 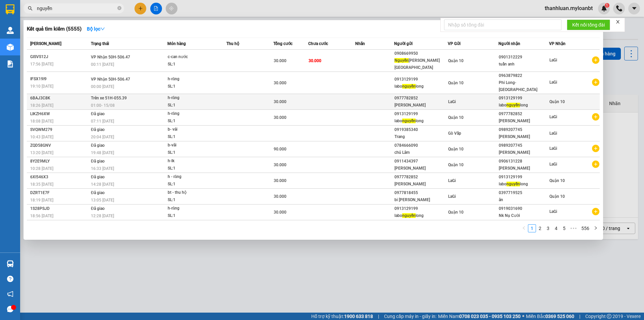 What do you see at coordinates (455, 133) in the screenshot?
I see `span: Gò Vấp` at bounding box center [455, 133].